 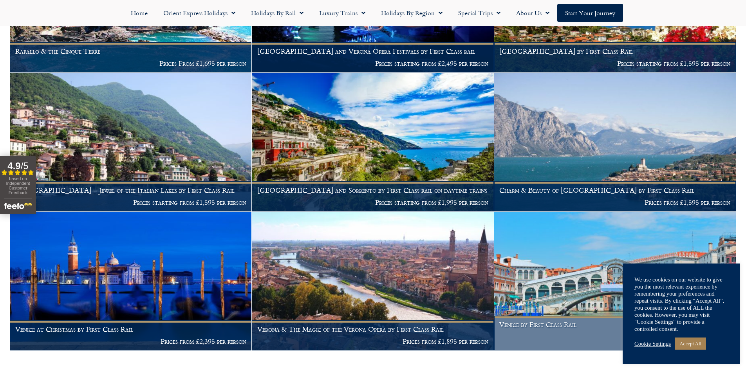 What do you see at coordinates (590, 13) in the screenshot?
I see `a: Start your Journey` at bounding box center [590, 13].